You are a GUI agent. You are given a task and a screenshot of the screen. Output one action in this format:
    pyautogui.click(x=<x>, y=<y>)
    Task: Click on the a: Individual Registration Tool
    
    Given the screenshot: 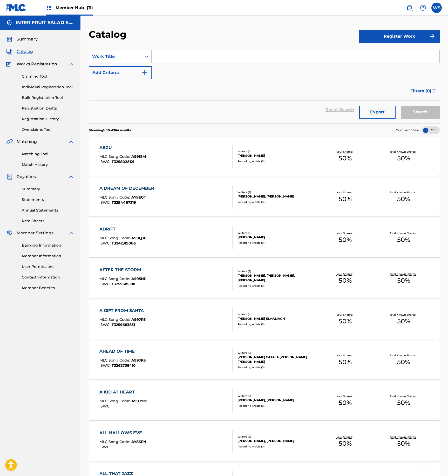 What is the action you would take?
    pyautogui.click(x=48, y=87)
    